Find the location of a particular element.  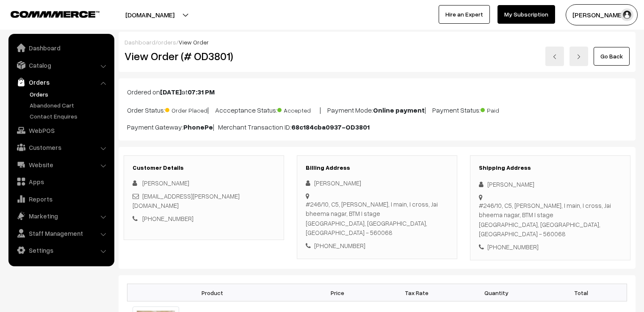

th: Quantity is located at coordinates (496, 292).